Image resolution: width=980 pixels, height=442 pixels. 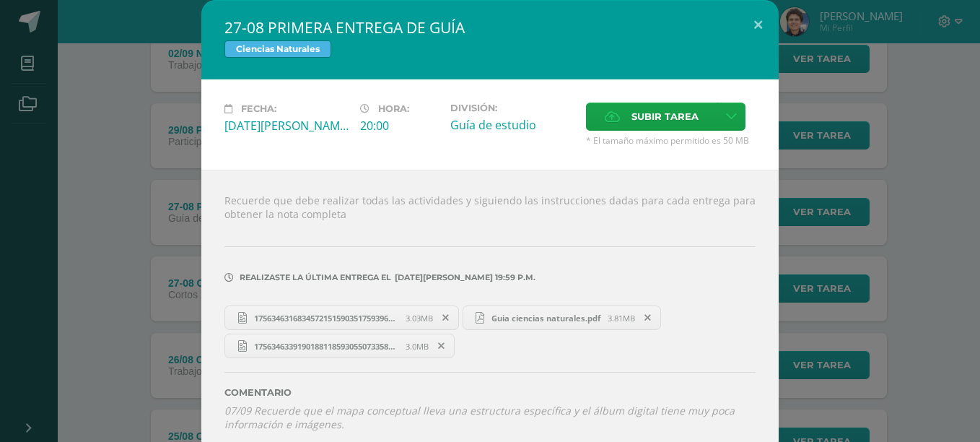 I want to click on span: 3.81MB, so click(x=621, y=317).